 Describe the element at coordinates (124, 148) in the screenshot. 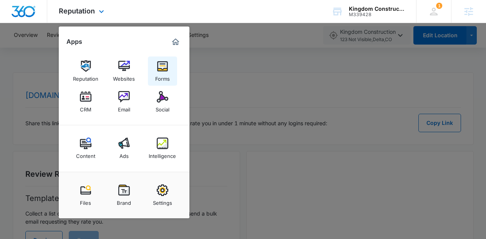

I see `a: Ads` at that location.